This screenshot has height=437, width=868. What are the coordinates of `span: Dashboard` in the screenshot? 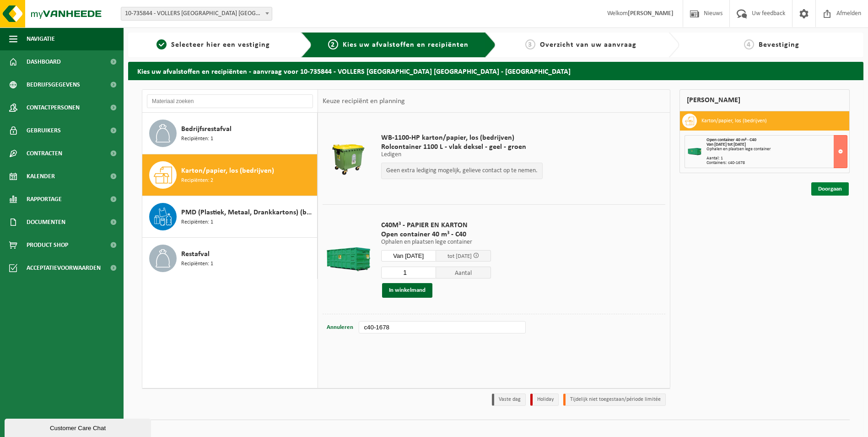 It's located at (43, 62).